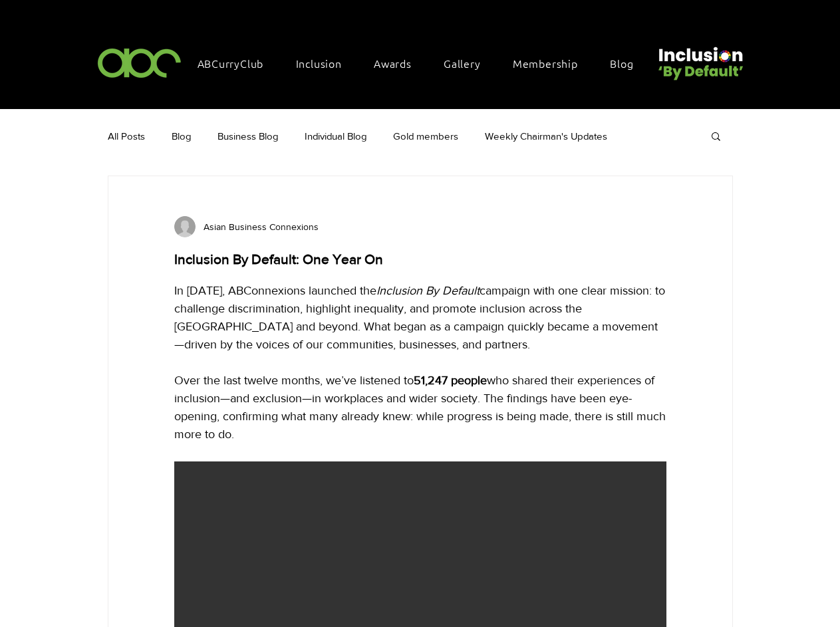 The width and height of the screenshot is (840, 627). Describe the element at coordinates (462, 63) in the screenshot. I see `span: Gallery` at that location.